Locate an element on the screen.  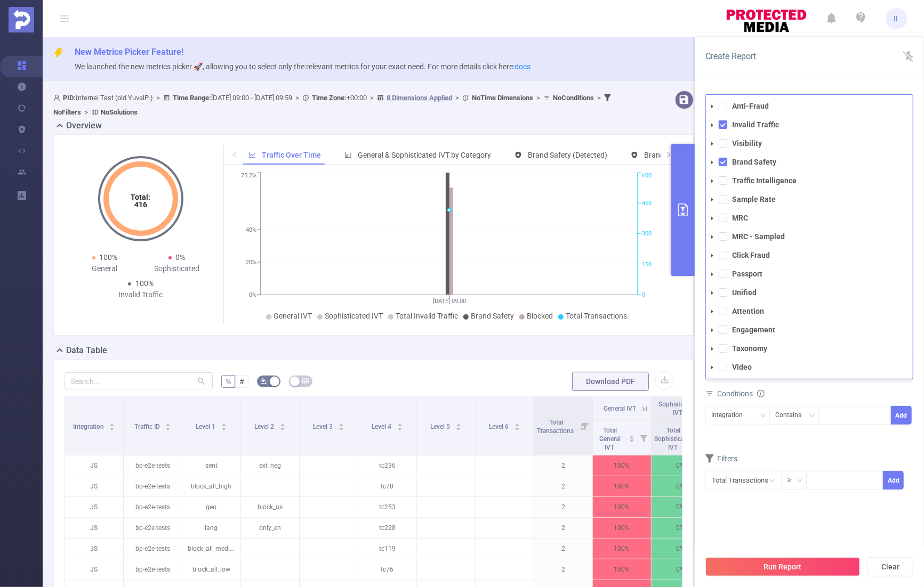
b: Time Zone: is located at coordinates (329, 97).